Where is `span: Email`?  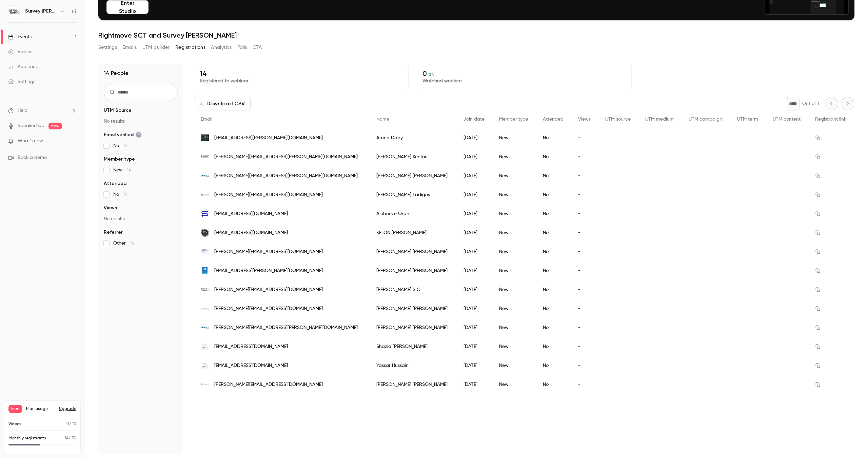 span: Email is located at coordinates (207, 119).